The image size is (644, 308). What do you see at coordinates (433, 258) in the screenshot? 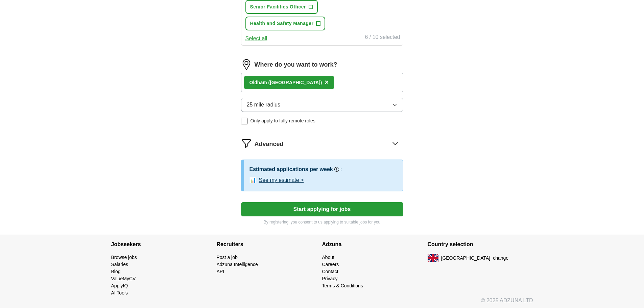
I see `img: UK flag` at bounding box center [433, 258].